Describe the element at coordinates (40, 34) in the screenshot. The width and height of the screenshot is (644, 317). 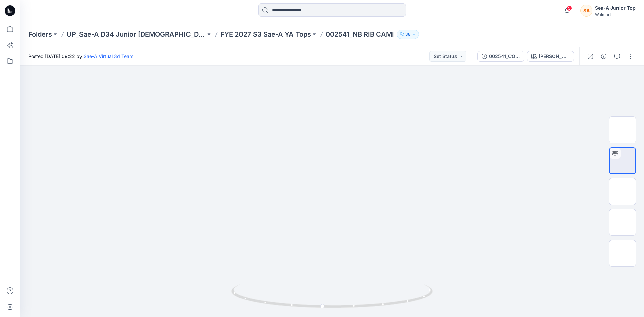
I see `p: Folders` at that location.